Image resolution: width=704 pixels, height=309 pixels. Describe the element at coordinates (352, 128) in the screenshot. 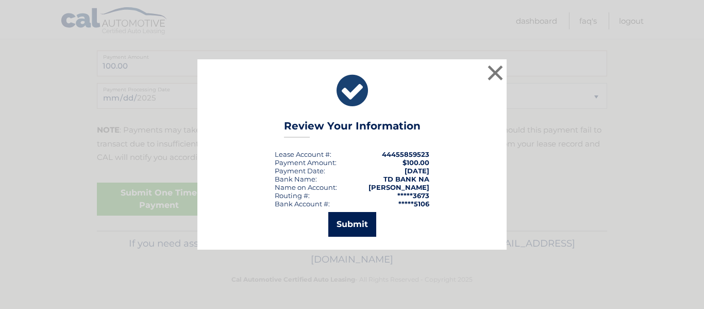

I see `h3: Review Your Information` at that location.